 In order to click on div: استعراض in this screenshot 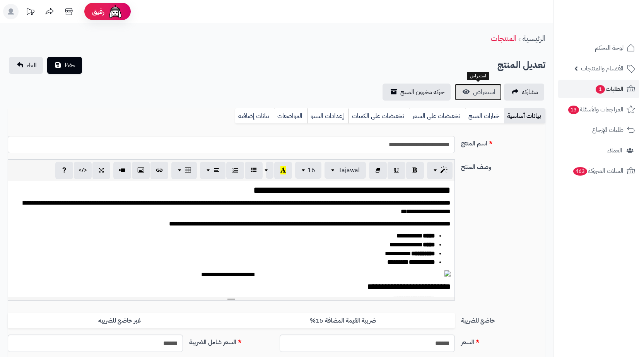, I will do `click(478, 76)`.